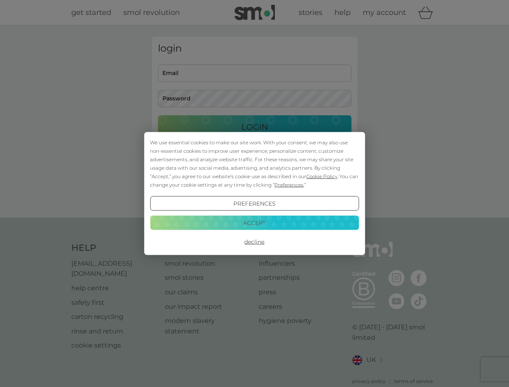 This screenshot has width=509, height=387. What do you see at coordinates (255, 223) in the screenshot?
I see `button: Accept` at bounding box center [255, 223].